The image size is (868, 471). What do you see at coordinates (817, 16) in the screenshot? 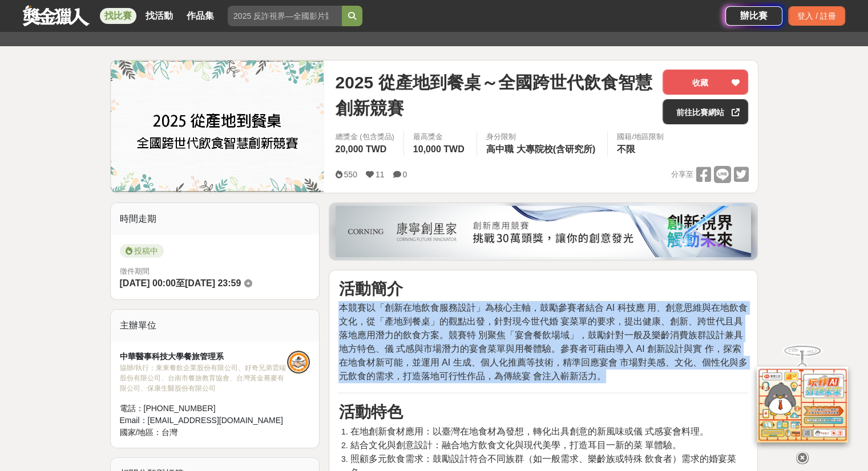
I see `div: 登入 / 註冊` at bounding box center [817, 16].